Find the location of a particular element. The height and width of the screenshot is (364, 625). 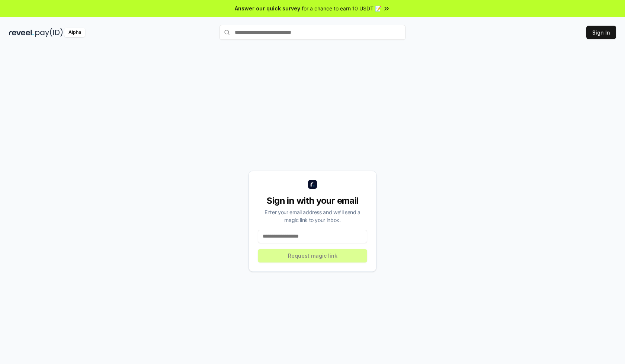

img: logo_small is located at coordinates (312, 184).